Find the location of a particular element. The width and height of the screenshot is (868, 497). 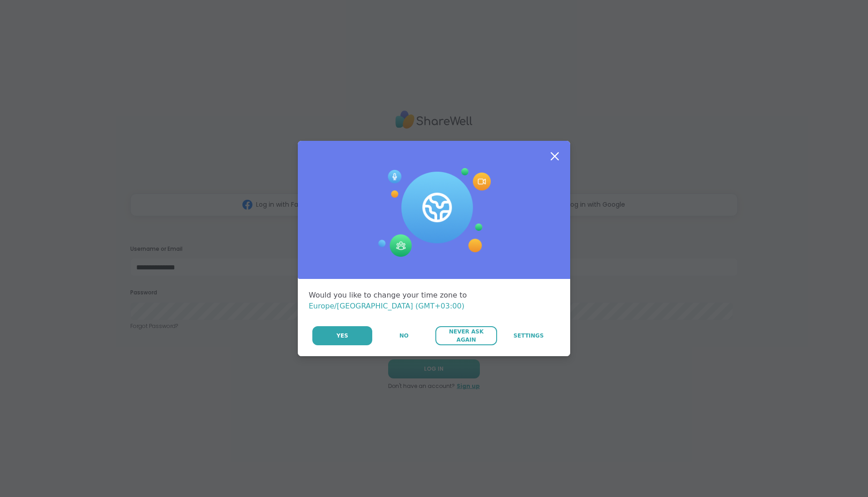

button: Never Ask Again is located at coordinates (466, 336).